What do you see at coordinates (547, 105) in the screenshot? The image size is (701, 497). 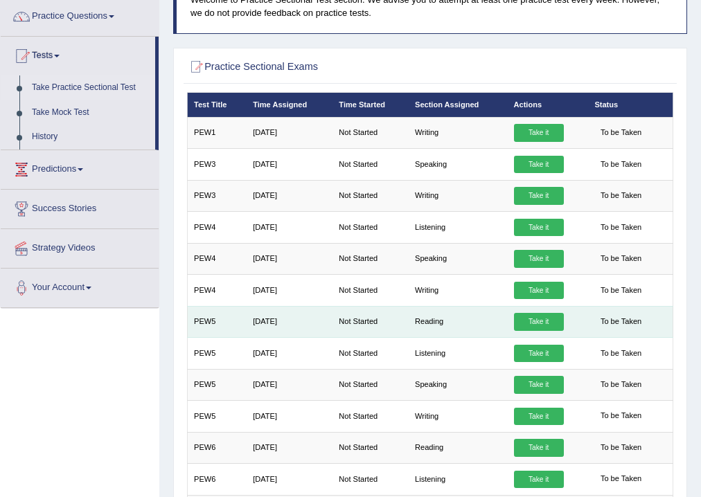 I see `th: Actions` at bounding box center [547, 105].